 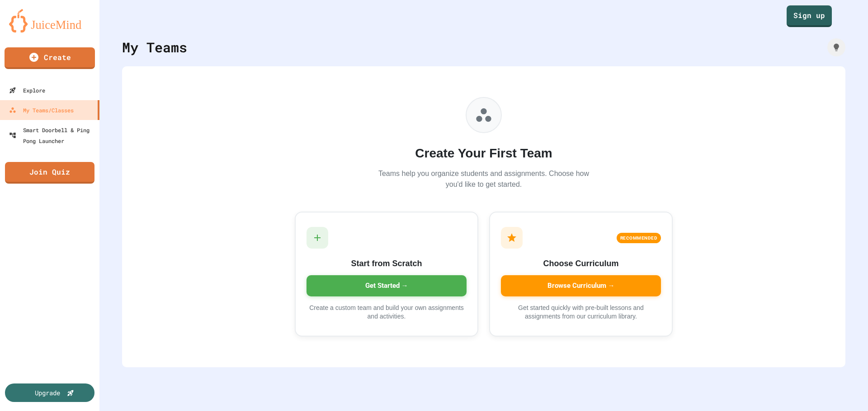 What do you see at coordinates (386, 264) in the screenshot?
I see `h3: Start from Scratch` at bounding box center [386, 264].